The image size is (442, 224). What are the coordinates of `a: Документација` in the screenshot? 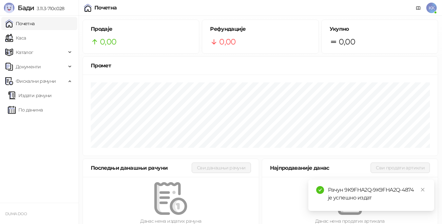 It's located at (418, 8).